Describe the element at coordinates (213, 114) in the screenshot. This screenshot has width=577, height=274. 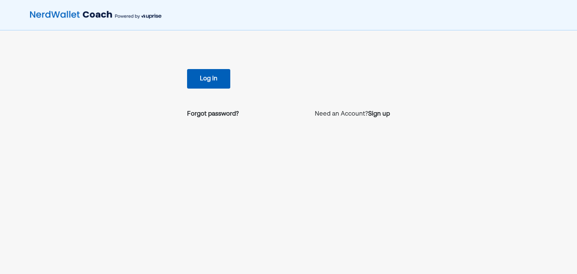
I see `div: Forgot password?` at that location.